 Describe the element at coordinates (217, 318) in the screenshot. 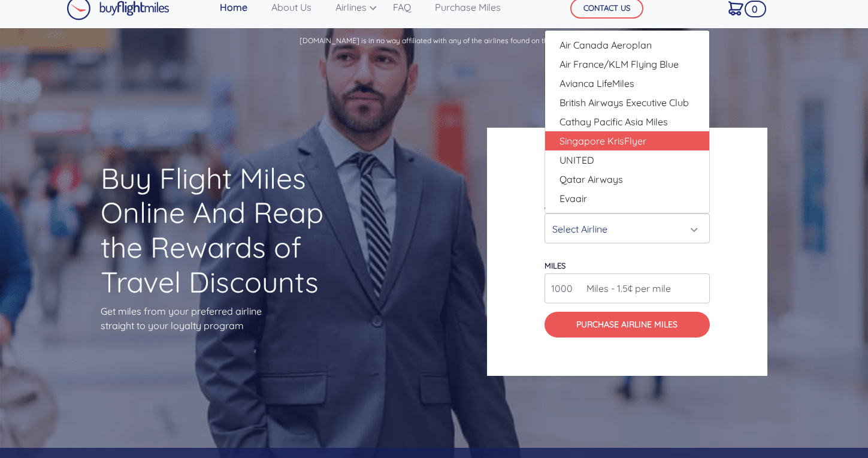

I see `p: Get miles from your preferred airline straight to your loyalty program` at that location.